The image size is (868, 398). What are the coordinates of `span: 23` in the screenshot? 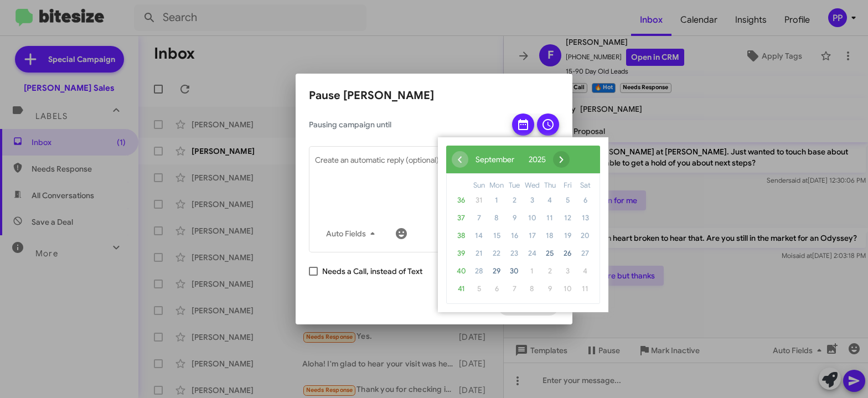 It's located at (514, 254).